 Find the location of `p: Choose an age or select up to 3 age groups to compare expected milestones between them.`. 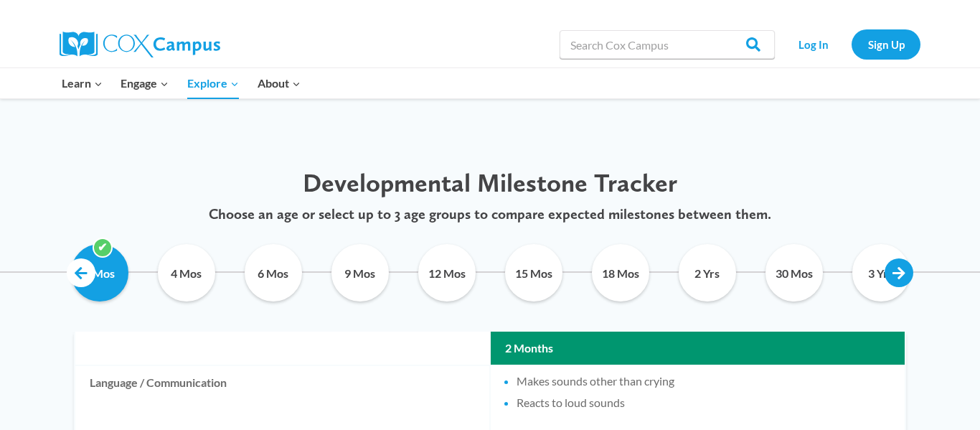

p: Choose an age or select up to 3 age groups to compare expected milestones between them. is located at coordinates (490, 214).